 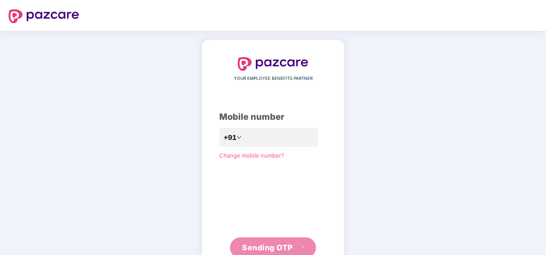 What do you see at coordinates (252, 156) in the screenshot?
I see `span: Change mobile number?` at bounding box center [252, 156].